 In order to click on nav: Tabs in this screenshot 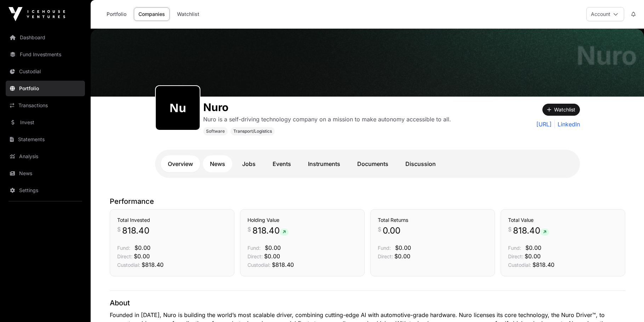, I will do `click(367, 164)`.